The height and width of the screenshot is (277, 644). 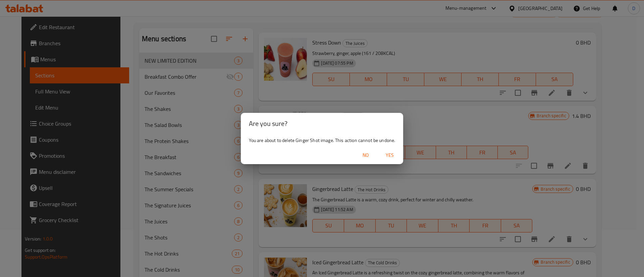 What do you see at coordinates (390, 155) in the screenshot?
I see `button: Yes` at bounding box center [390, 155].